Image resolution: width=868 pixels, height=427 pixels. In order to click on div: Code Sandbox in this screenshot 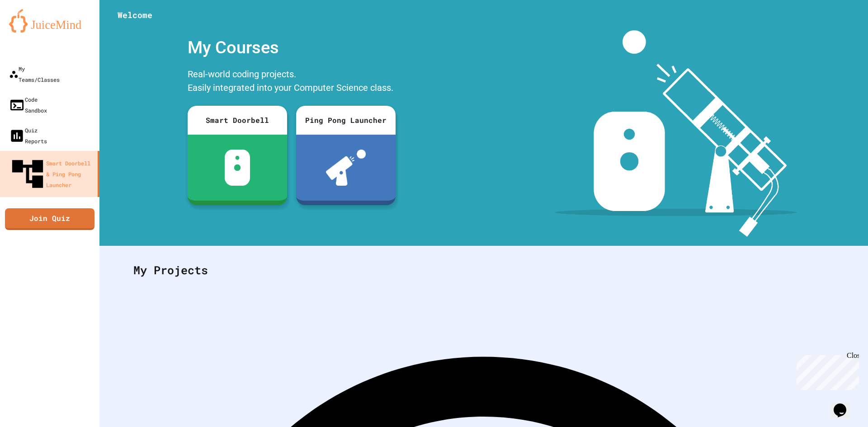, I will do `click(28, 105)`.